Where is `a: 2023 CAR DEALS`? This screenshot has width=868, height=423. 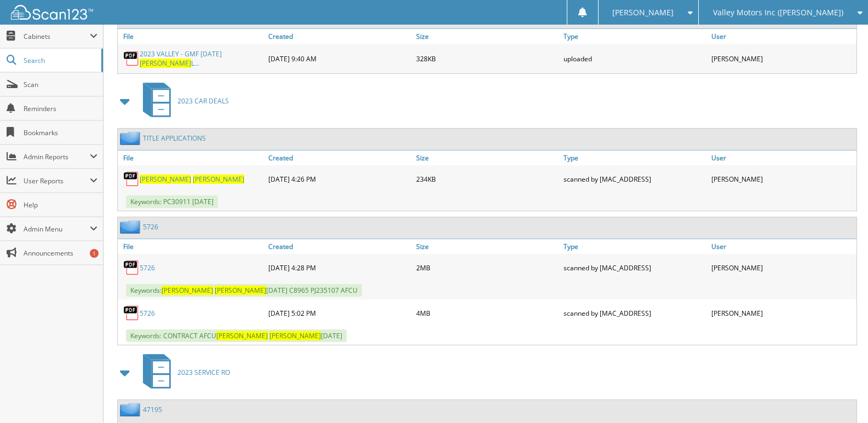
a: 2023 CAR DEALS is located at coordinates (183, 100).